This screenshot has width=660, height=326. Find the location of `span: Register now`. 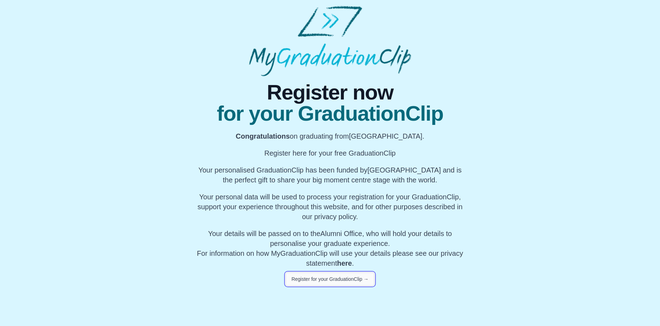

span: Register now is located at coordinates (330, 92).